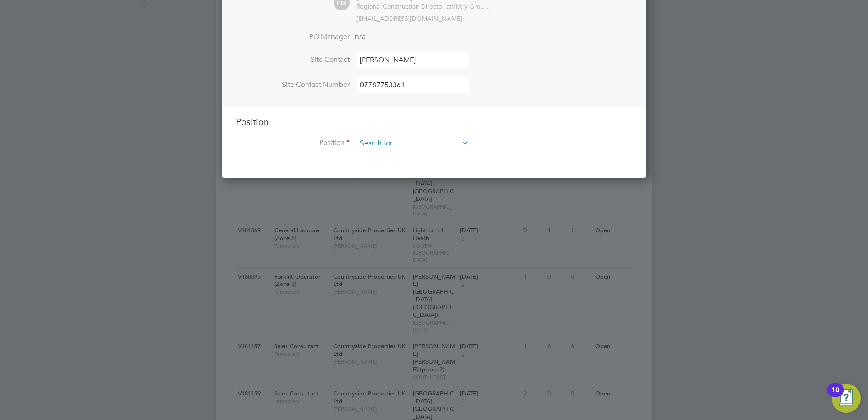 Image resolution: width=868 pixels, height=420 pixels. I want to click on span: n/a, so click(360, 37).